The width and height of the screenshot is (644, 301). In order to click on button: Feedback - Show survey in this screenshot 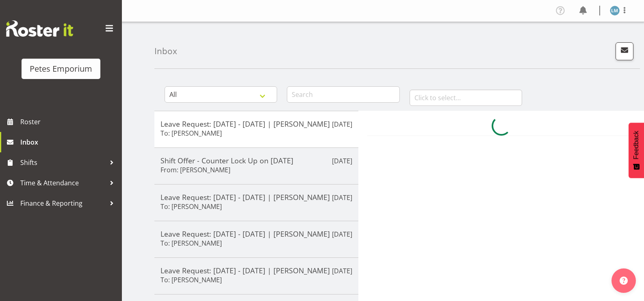, I will do `click(637, 150)`.